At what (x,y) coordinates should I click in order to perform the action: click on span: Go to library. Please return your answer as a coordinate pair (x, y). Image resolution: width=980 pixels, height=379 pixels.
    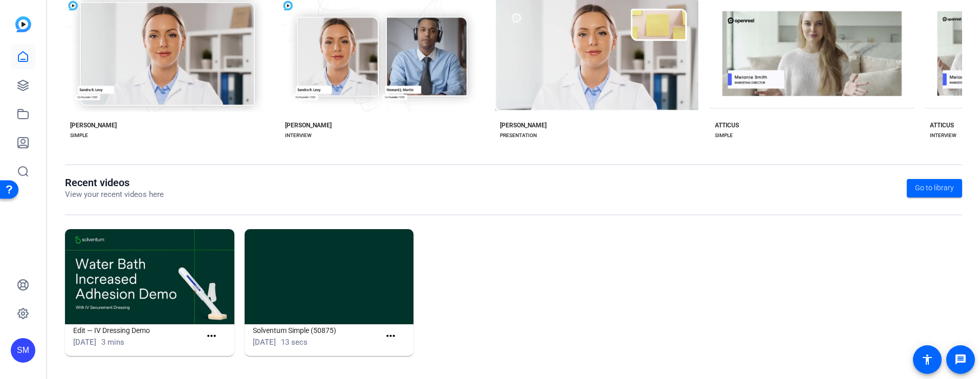
    Looking at the image, I should click on (934, 187).